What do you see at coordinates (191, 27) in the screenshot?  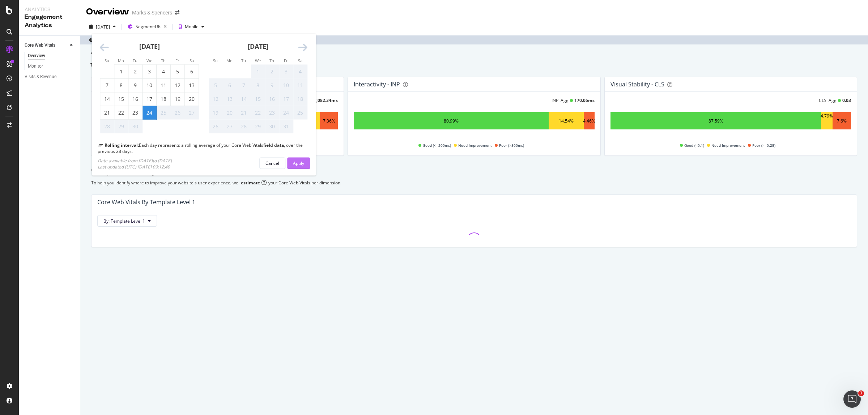 I see `button: Mobile` at bounding box center [191, 27].